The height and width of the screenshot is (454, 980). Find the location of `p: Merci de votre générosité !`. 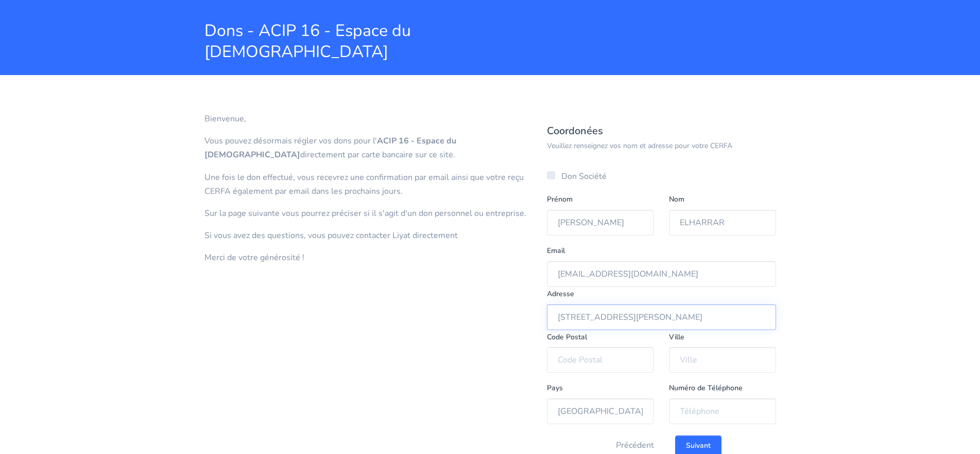

p: Merci de votre générosité ! is located at coordinates (368, 257).